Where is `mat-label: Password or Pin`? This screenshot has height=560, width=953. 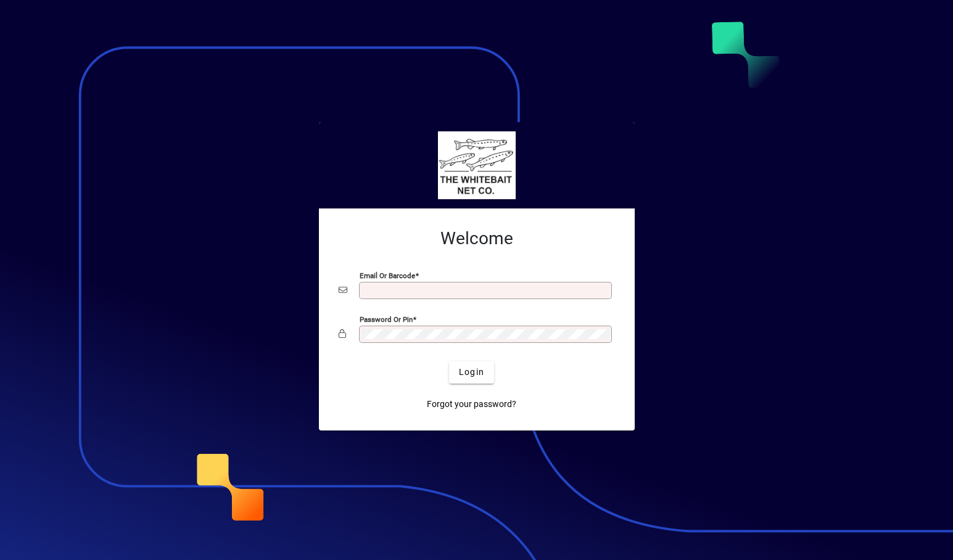 mat-label: Password or Pin is located at coordinates (386, 319).